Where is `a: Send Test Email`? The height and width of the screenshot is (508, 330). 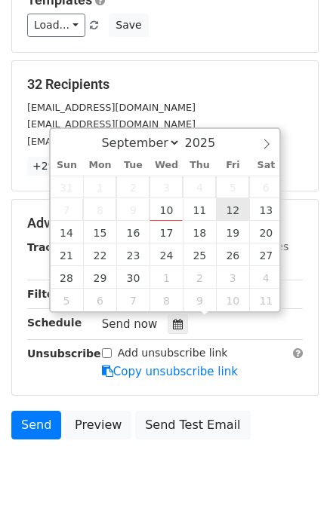
a: Send Test Email is located at coordinates (192, 425).